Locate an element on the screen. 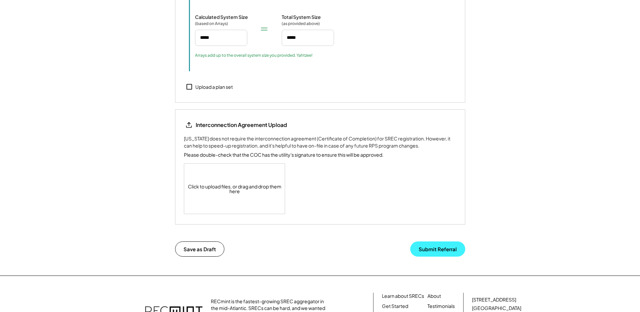  div: Arrays add up to the overall system size you provided. Yahtzee! is located at coordinates (254, 55).